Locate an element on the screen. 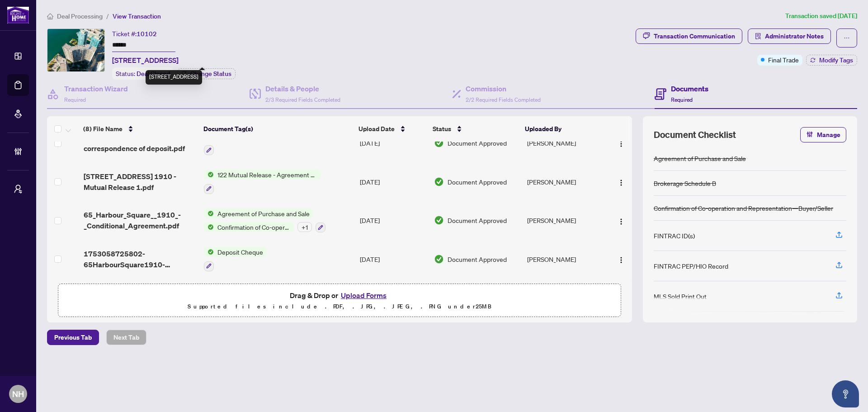  span: user-switch is located at coordinates (18, 189).